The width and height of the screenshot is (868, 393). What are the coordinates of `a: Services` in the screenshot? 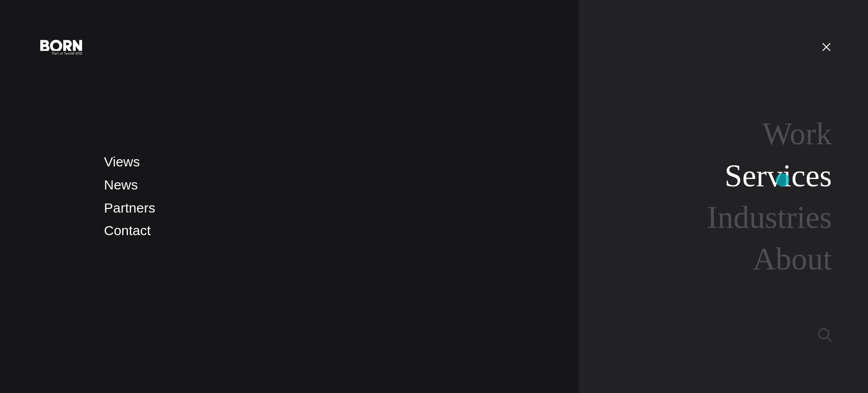 It's located at (778, 175).